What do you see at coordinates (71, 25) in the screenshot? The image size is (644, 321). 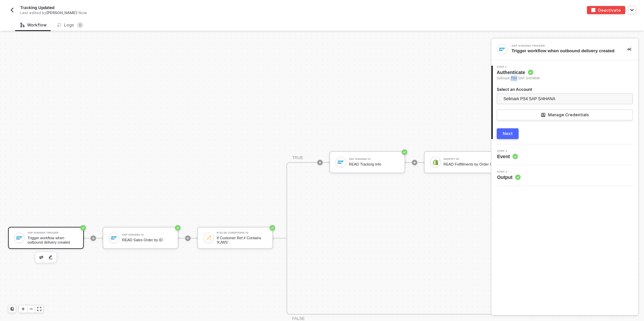 I see `div: Logs` at bounding box center [71, 25].